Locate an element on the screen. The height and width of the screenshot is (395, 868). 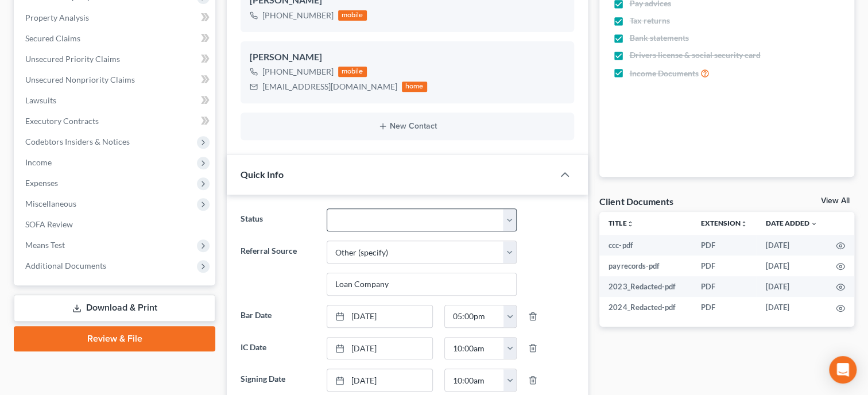
a: Date Added expand_more is located at coordinates (792, 223).